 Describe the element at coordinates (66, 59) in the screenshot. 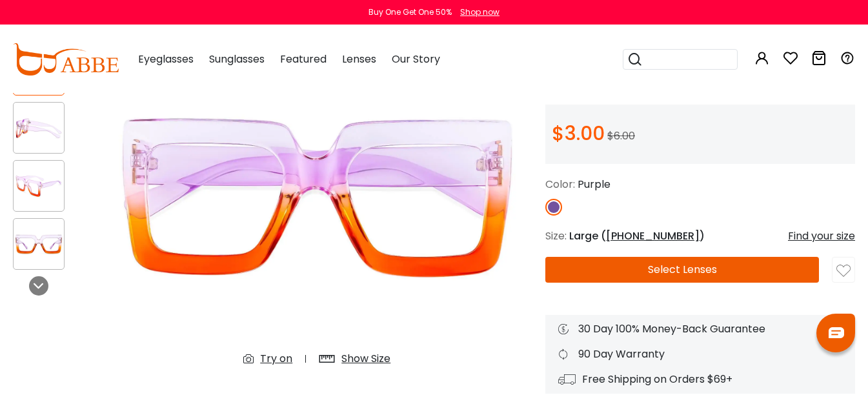

I see `img: abbeglasses.com` at that location.